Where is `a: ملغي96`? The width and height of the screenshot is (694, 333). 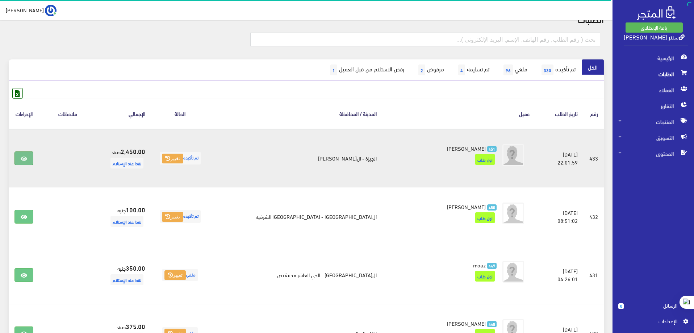 a: ملغي96 is located at coordinates (514, 70).